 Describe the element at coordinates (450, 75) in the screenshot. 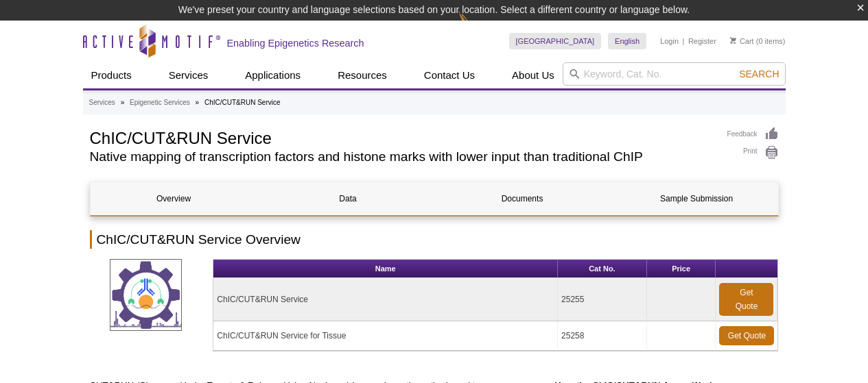

I see `a: Contact Us` at that location.